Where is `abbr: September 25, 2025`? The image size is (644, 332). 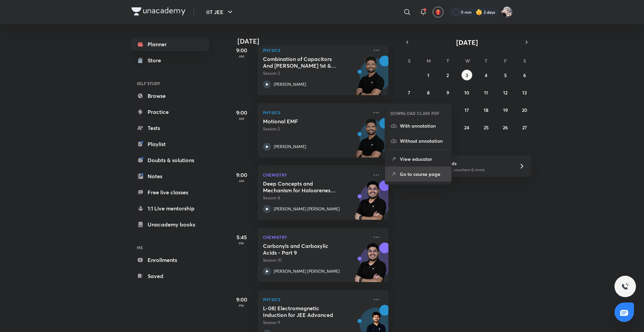
abbr: September 25, 2025 is located at coordinates (486, 127).